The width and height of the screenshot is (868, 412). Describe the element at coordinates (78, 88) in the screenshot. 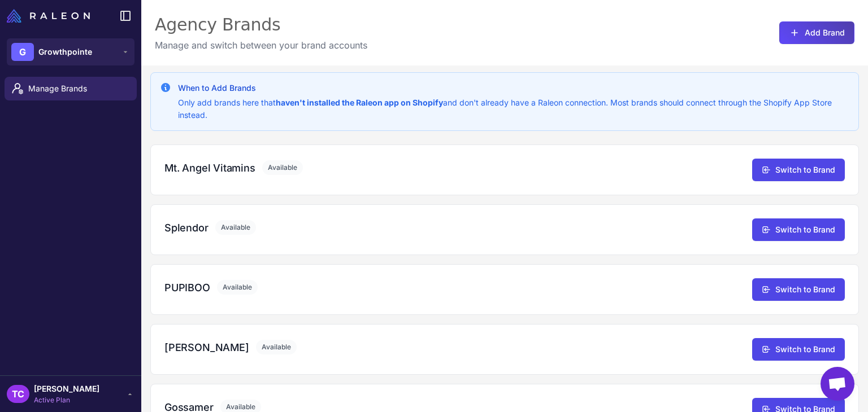

I see `span: Manage Brands` at that location.